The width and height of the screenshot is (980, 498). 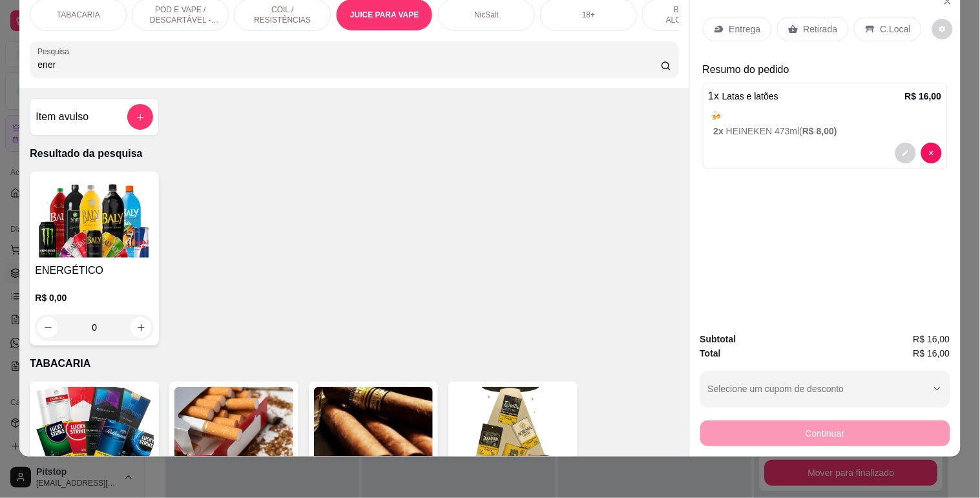 What do you see at coordinates (711, 354) in the screenshot?
I see `strong: Total` at bounding box center [711, 354].